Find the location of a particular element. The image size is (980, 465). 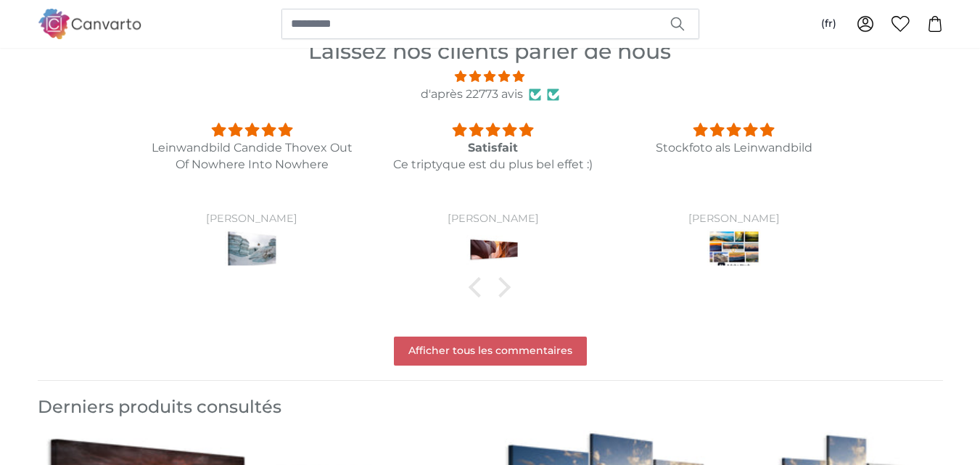

div: Satisfait is located at coordinates (492, 148).